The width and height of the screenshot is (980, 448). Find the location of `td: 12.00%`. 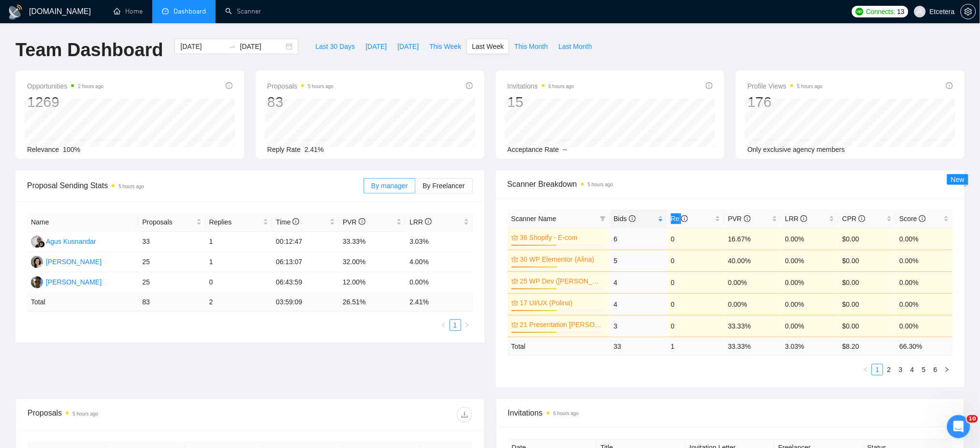

td: 12.00% is located at coordinates (372, 283).